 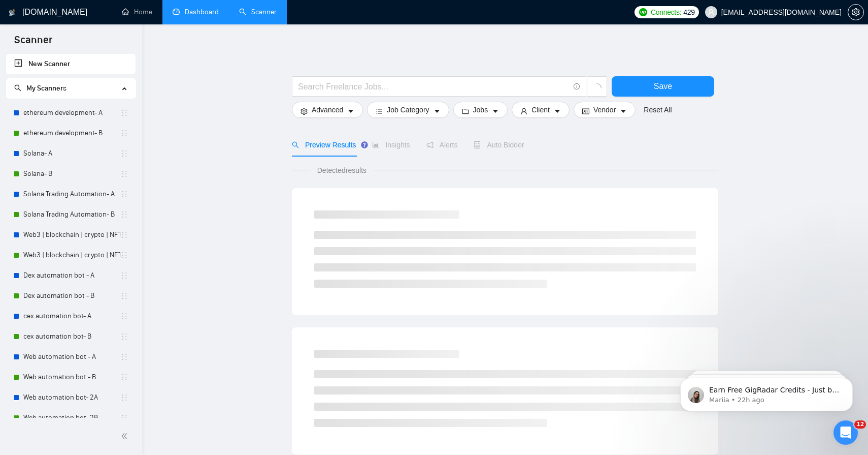 What do you see at coordinates (597, 88) in the screenshot?
I see `span: loading` at bounding box center [597, 88].